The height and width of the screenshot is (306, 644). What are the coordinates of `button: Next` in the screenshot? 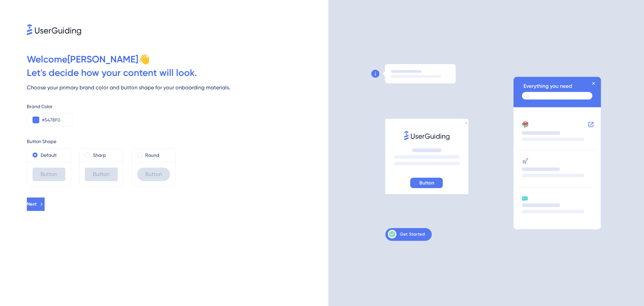 It's located at (35, 204).